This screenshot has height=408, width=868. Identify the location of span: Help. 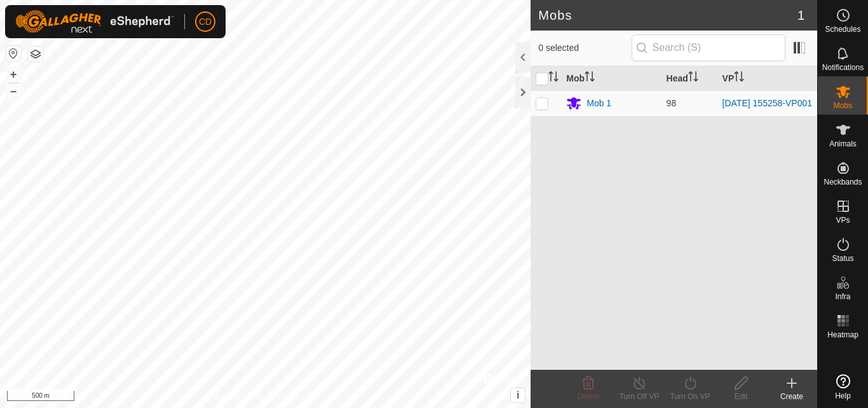
(843, 396).